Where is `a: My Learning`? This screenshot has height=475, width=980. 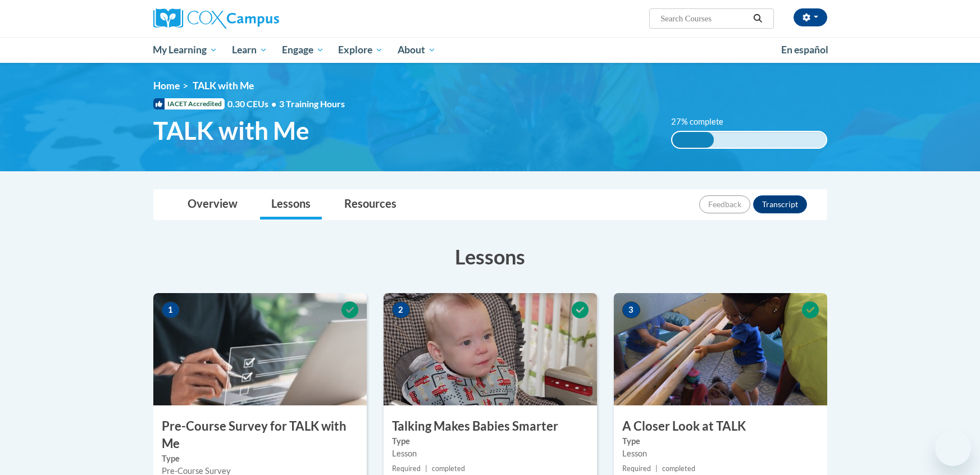 a: My Learning is located at coordinates (185, 50).